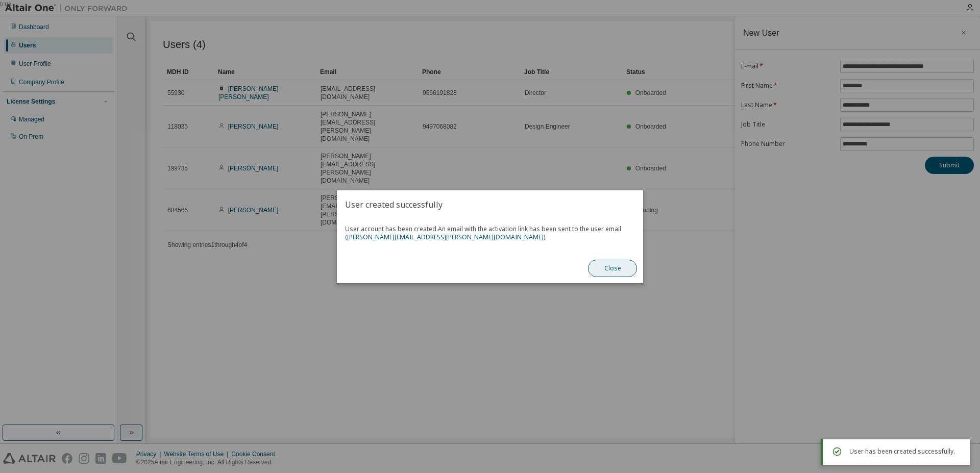 This screenshot has width=980, height=473. What do you see at coordinates (490, 204) in the screenshot?
I see `h2: User created successfully` at bounding box center [490, 204].